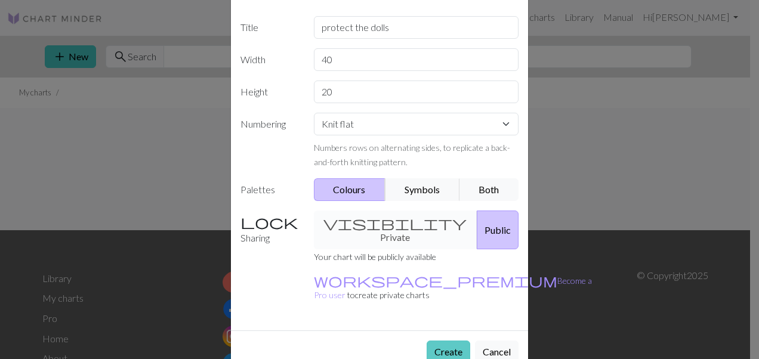 The width and height of the screenshot is (759, 359). I want to click on button: Both, so click(489, 190).